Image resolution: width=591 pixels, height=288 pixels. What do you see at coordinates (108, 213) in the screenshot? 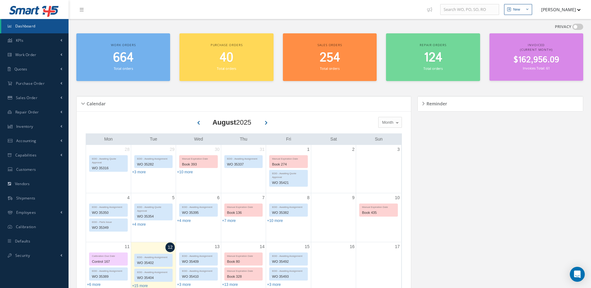
I see `div: WO 35350` at bounding box center [108, 213].